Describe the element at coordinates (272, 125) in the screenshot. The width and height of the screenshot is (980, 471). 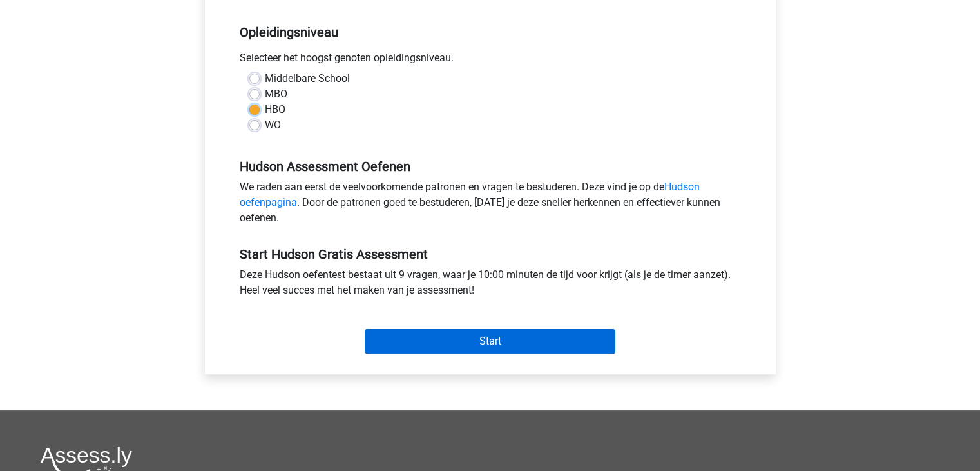
I see `label: WO` at that location.